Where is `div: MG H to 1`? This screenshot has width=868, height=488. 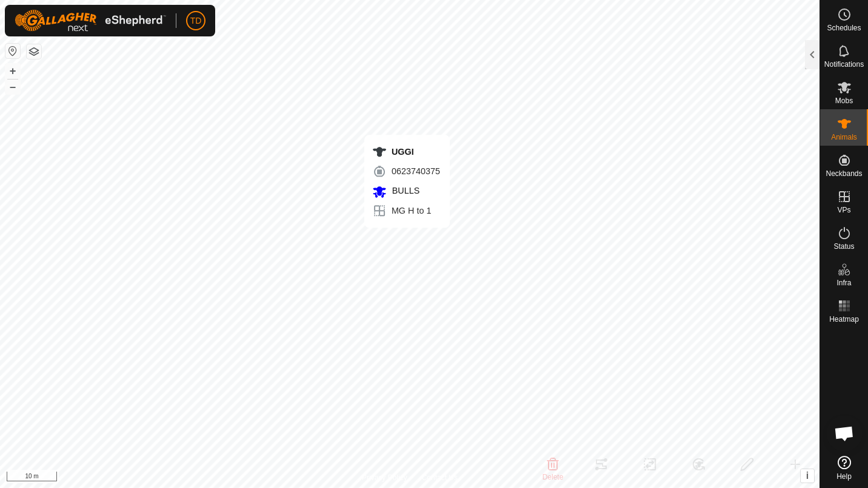 div: MG H to 1 is located at coordinates (407, 211).